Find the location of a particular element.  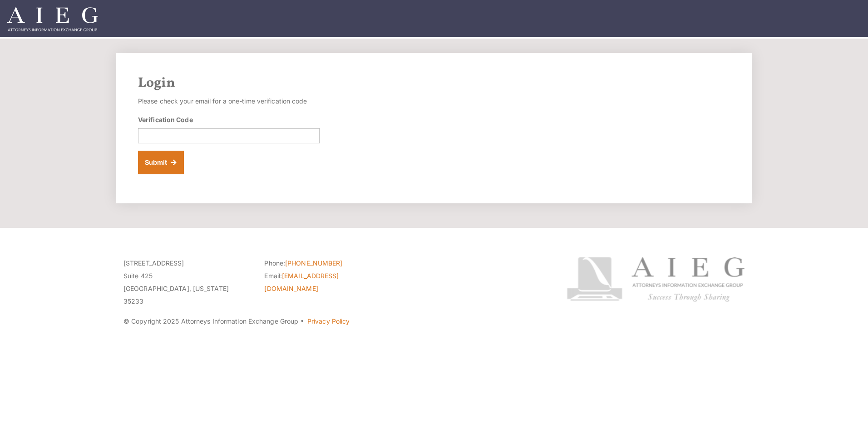

li: Phone: is located at coordinates (328, 263).